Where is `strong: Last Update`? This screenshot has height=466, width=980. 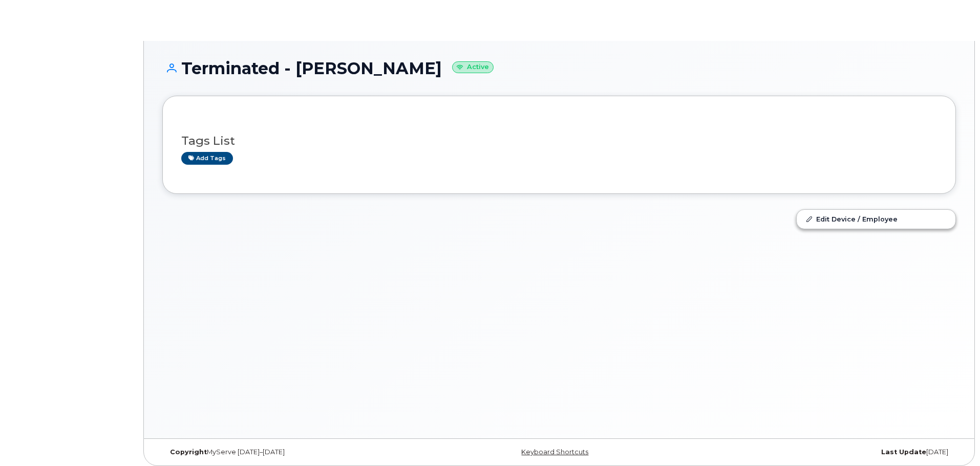 strong: Last Update is located at coordinates (904, 452).